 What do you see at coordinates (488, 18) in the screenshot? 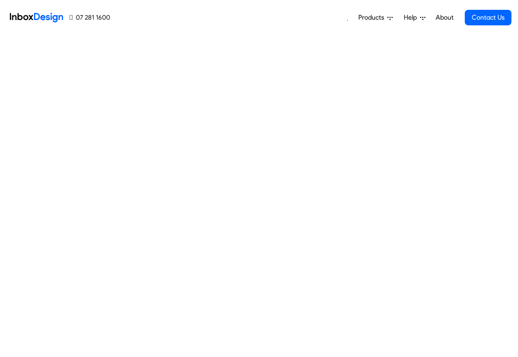
I see `a: Contact Us` at bounding box center [488, 18].